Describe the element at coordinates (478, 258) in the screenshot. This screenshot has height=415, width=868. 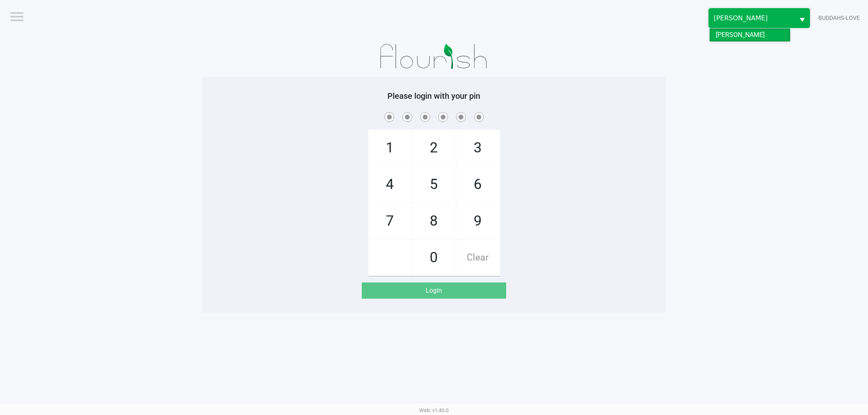
I see `span: Clear` at that location.